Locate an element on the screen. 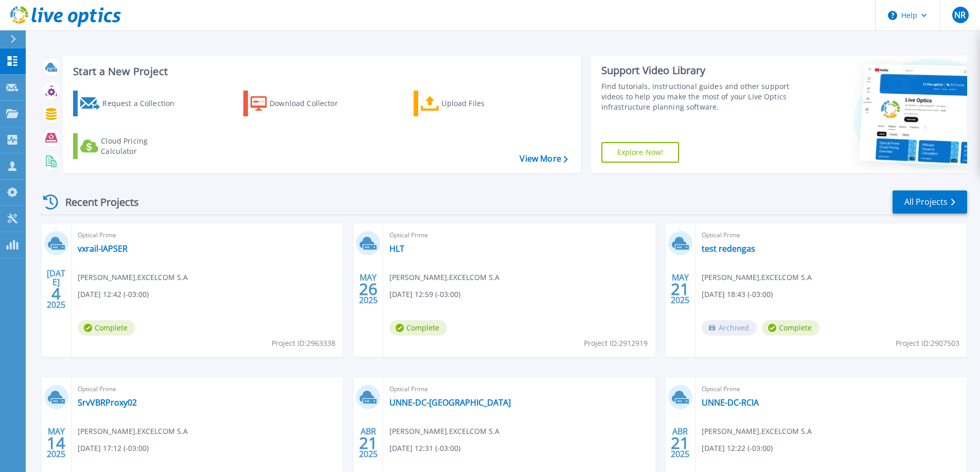 The width and height of the screenshot is (980, 472). span: Project ID: 2912919 is located at coordinates (616, 343).